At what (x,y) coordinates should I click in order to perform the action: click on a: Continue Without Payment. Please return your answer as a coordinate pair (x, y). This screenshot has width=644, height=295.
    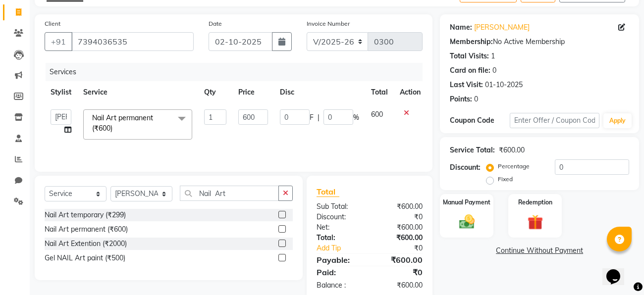
    Looking at the image, I should click on (539, 251).